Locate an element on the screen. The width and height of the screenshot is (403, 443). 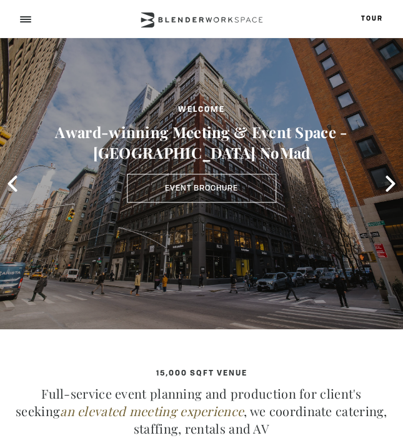
p: Full-service event planning and production for client's seeking , we coordinate catering, staffin... is located at coordinates (201, 411).